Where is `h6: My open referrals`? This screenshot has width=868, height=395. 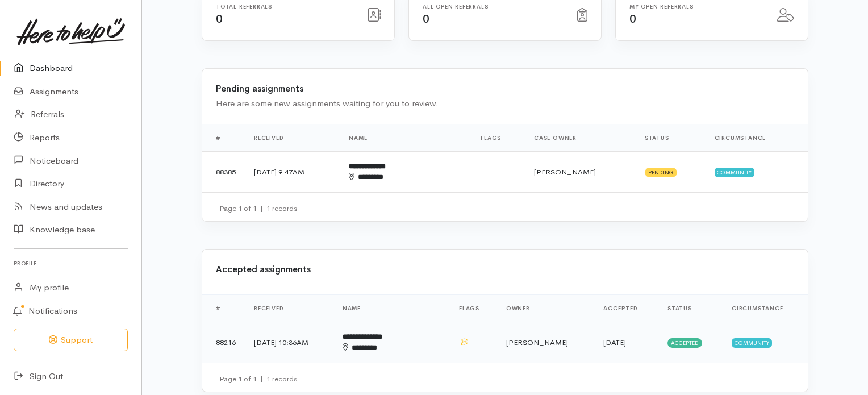 h6: My open referrals is located at coordinates (696, 6).